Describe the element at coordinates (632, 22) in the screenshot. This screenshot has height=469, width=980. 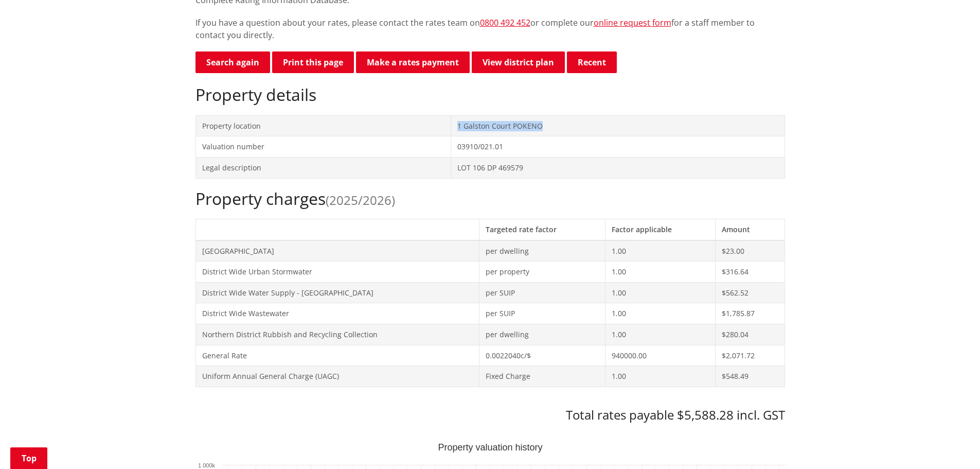
I see `a: online request form` at that location.